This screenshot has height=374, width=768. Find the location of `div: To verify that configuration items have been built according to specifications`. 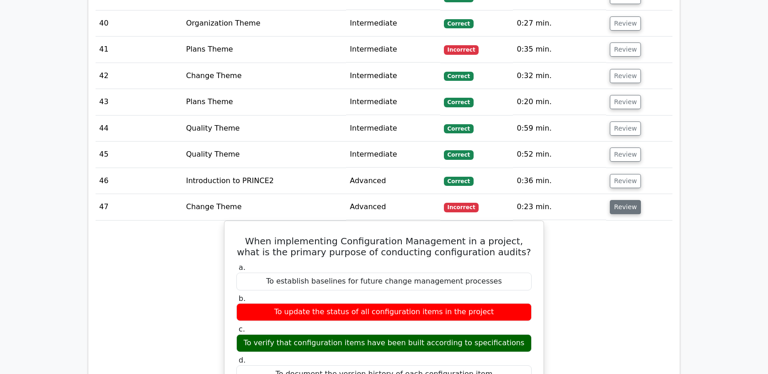

div: To verify that configuration items have been built according to specifications is located at coordinates (384, 343).